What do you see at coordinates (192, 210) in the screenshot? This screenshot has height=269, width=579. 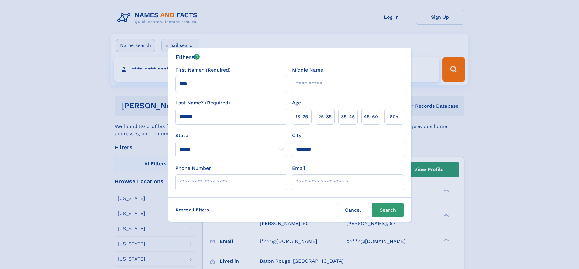 I see `label: Reset all filters` at bounding box center [192, 210].